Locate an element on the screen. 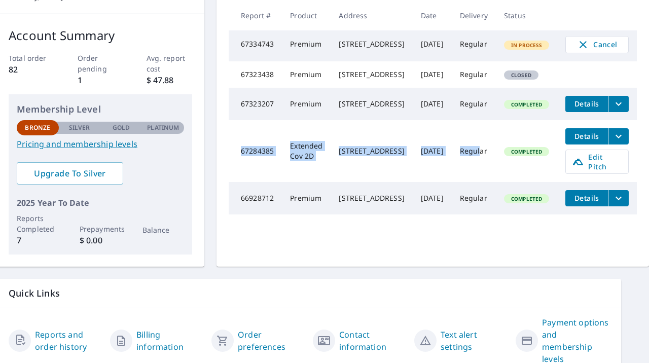 The image size is (649, 363). td: 67323207 is located at coordinates (255, 104).